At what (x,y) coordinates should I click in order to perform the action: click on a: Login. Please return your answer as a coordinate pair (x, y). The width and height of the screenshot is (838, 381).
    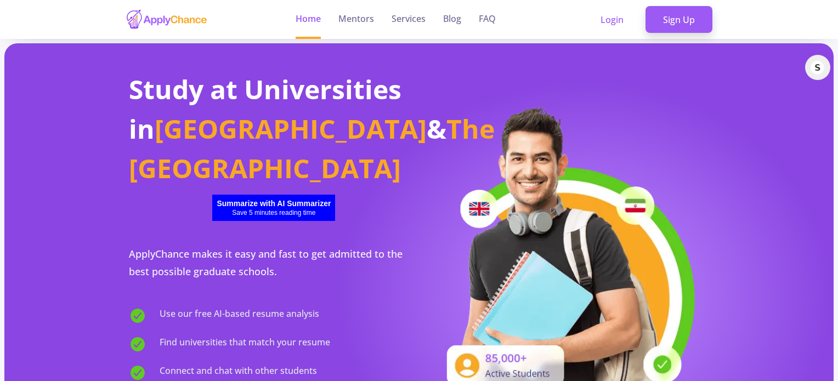
    Looking at the image, I should click on (612, 20).